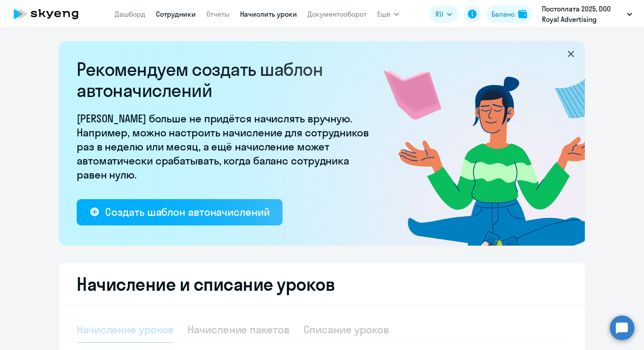  Describe the element at coordinates (322, 284) in the screenshot. I see `h2: Начисление и списание уроков` at that location.